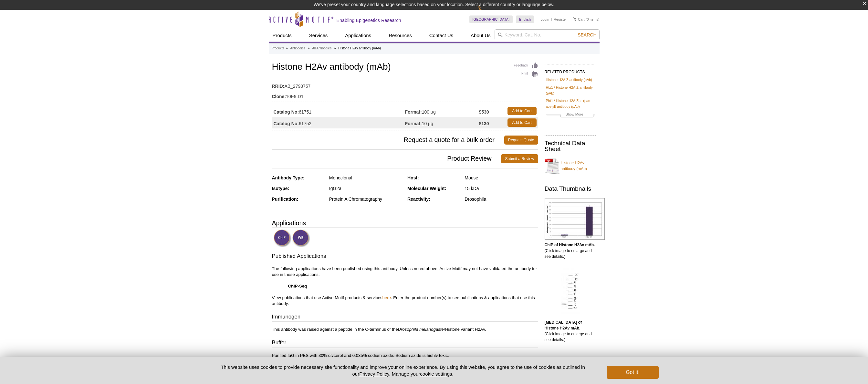  I want to click on h2: Enabling Epigenetics Research, so click(369, 21).